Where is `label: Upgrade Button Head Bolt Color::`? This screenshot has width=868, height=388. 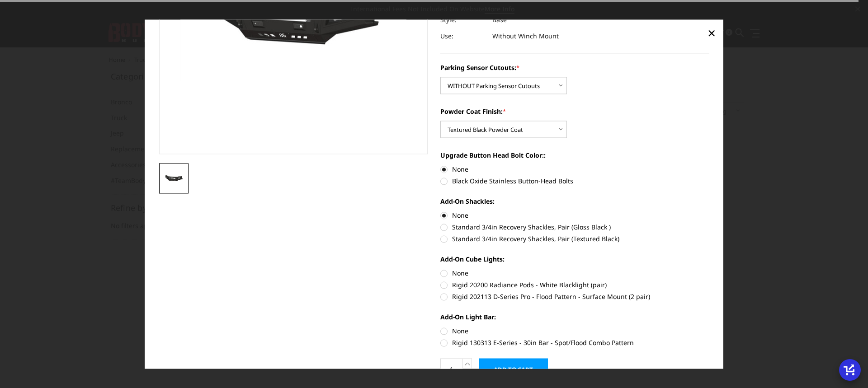 label: Upgrade Button Head Bolt Color:: is located at coordinates (574, 155).